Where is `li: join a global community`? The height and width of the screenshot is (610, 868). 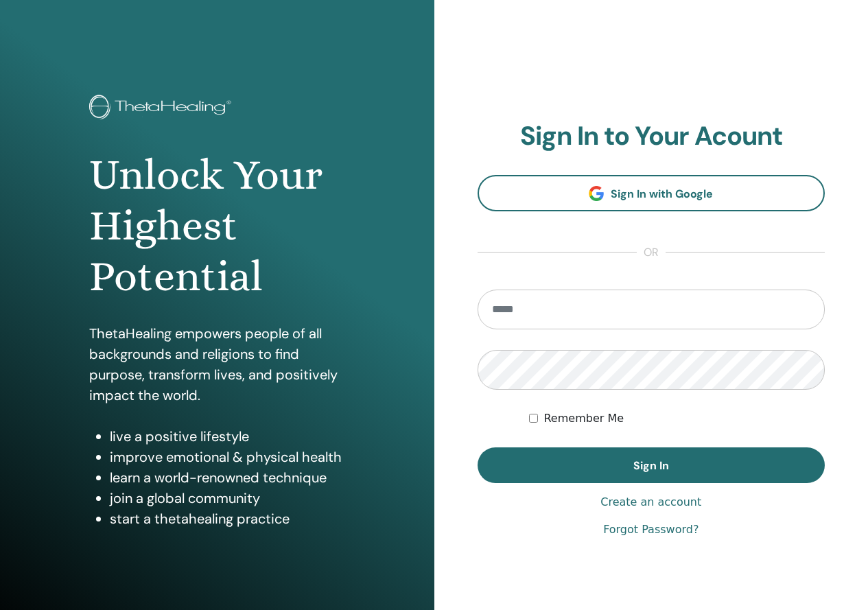 li: join a global community is located at coordinates (227, 498).